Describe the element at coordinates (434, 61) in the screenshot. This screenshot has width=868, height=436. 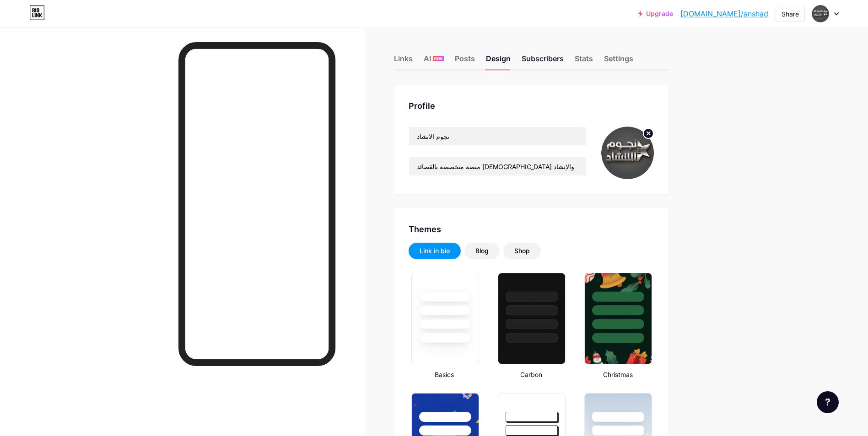
I see `div: AI` at that location.